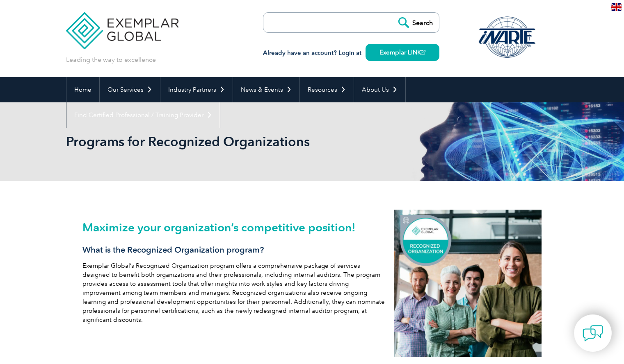  Describe the element at coordinates (351, 53) in the screenshot. I see `h3: Already have an account? Login at` at that location.